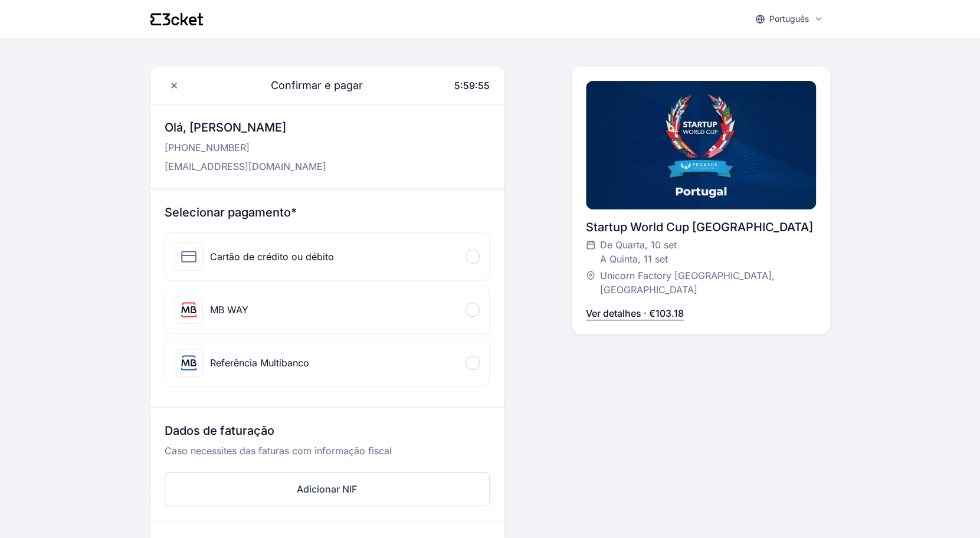 This screenshot has width=980, height=538. I want to click on div: Referência Multibanco, so click(259, 363).